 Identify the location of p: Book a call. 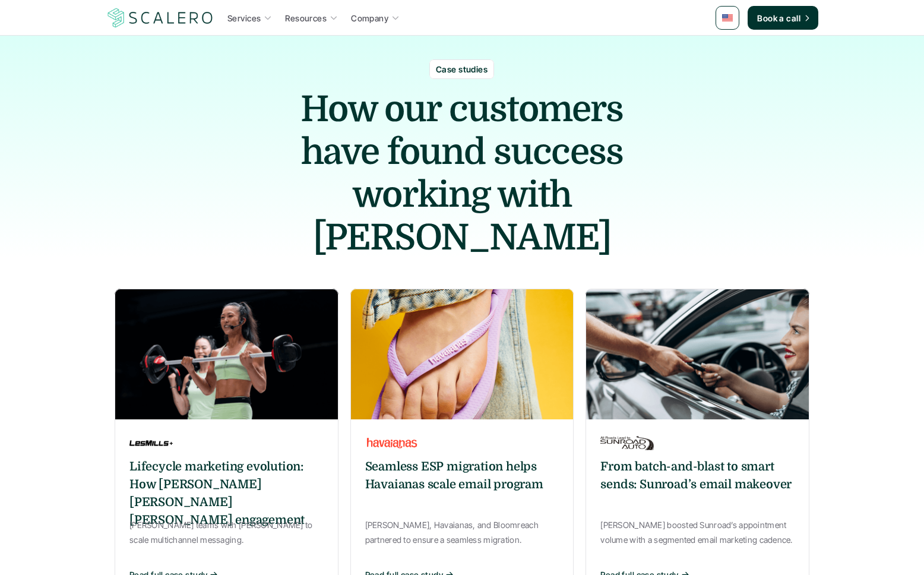
(779, 18).